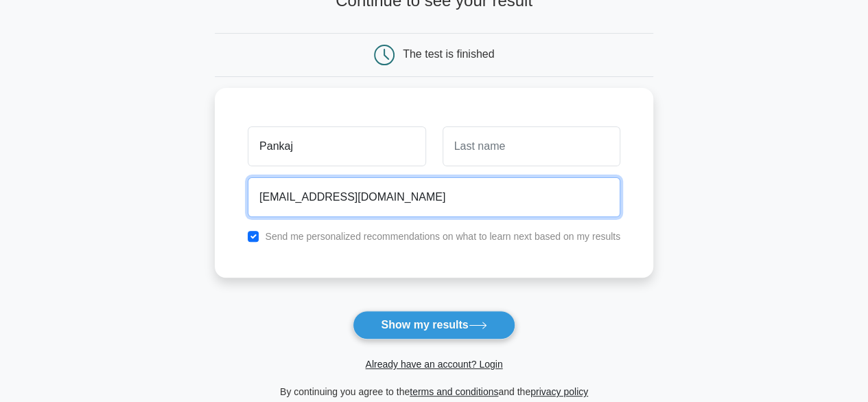  What do you see at coordinates (434, 391) in the screenshot?
I see `div: By continuing you agree to the and the` at bounding box center [434, 391].